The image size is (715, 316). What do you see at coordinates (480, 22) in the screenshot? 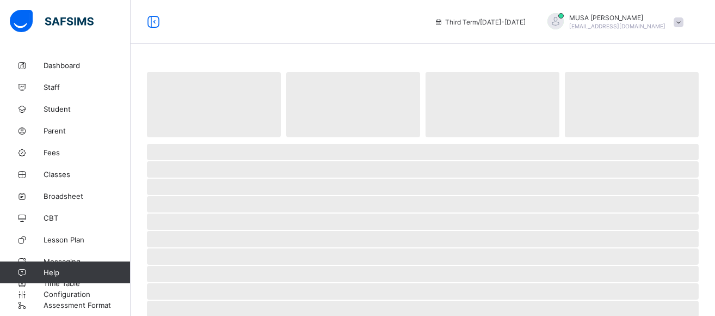
I see `span: session/term information` at bounding box center [480, 22].